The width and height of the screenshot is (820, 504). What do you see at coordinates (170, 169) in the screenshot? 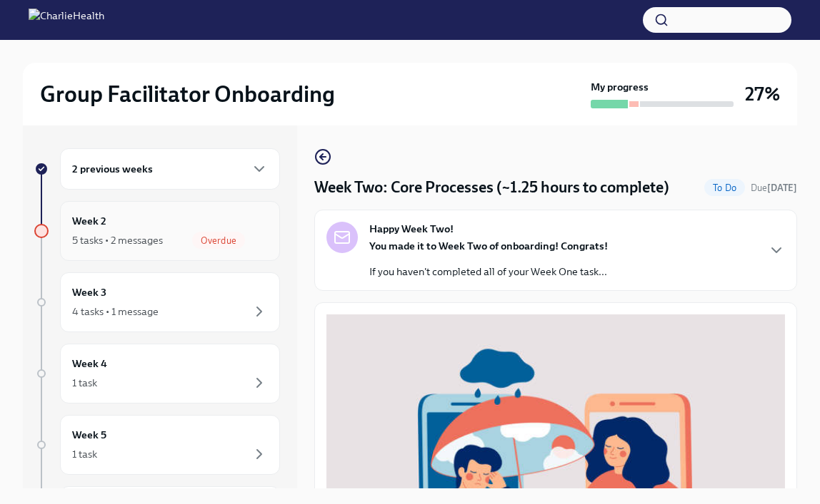
I see `div: 2 previous weeks` at bounding box center [170, 169].